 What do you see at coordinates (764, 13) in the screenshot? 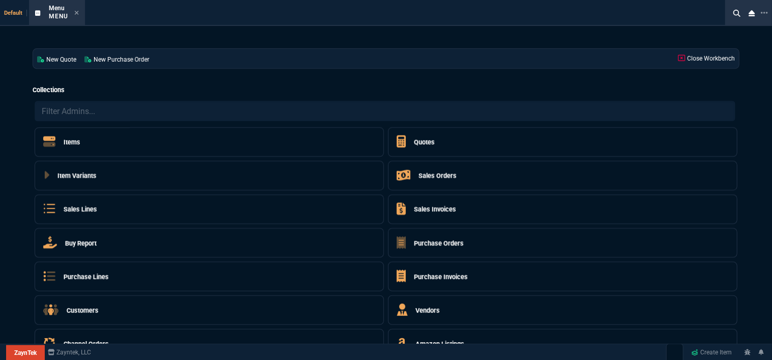
I see `nx-icon: Open New Tab` at bounding box center [764, 13].